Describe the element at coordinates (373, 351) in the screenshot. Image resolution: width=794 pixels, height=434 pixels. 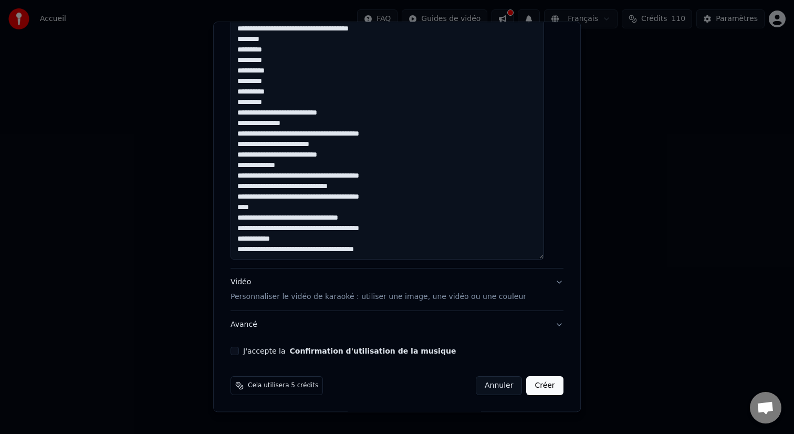
I see `button: J'accepte la` at that location.